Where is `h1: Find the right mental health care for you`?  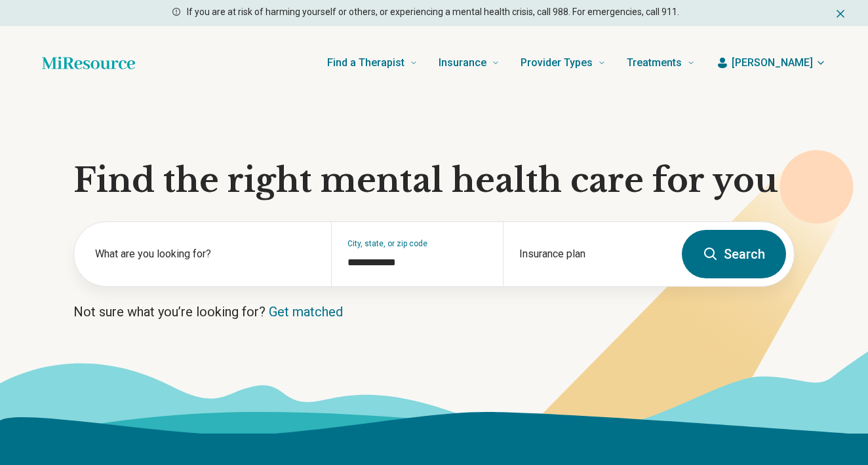
h1: Find the right mental health care for you is located at coordinates (434, 181).